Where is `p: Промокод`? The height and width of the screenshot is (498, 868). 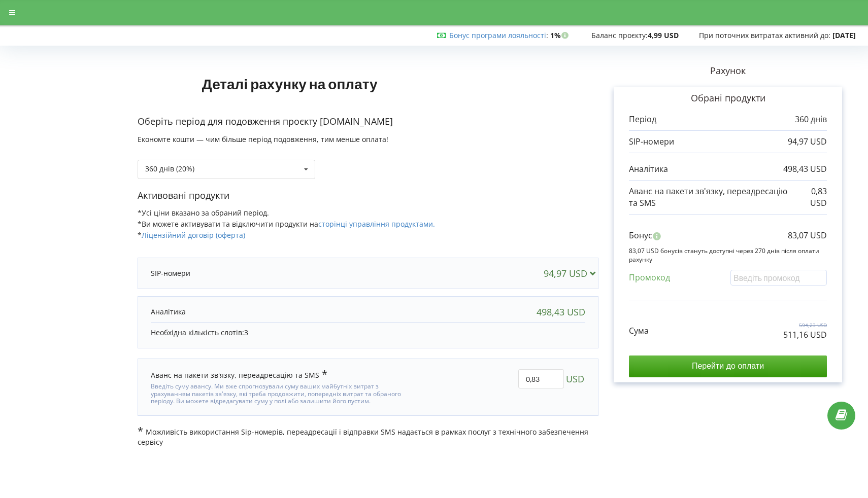
p: Промокод is located at coordinates (649, 278).